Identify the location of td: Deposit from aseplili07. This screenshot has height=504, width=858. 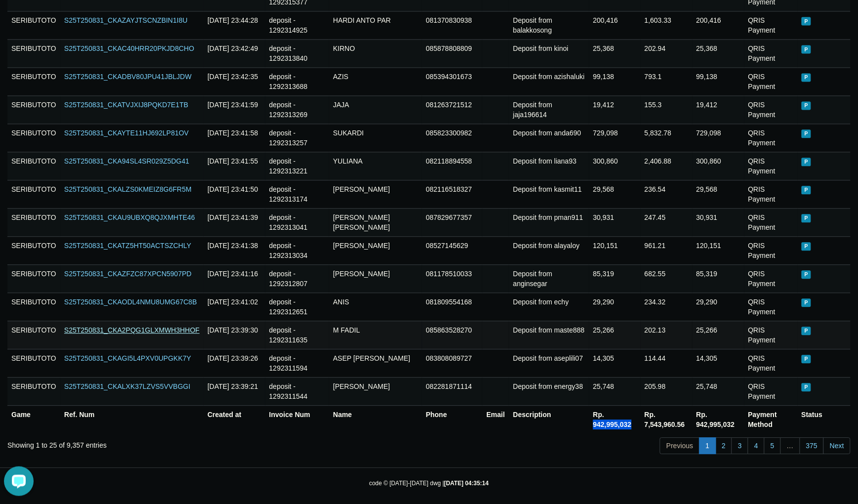
(549, 363).